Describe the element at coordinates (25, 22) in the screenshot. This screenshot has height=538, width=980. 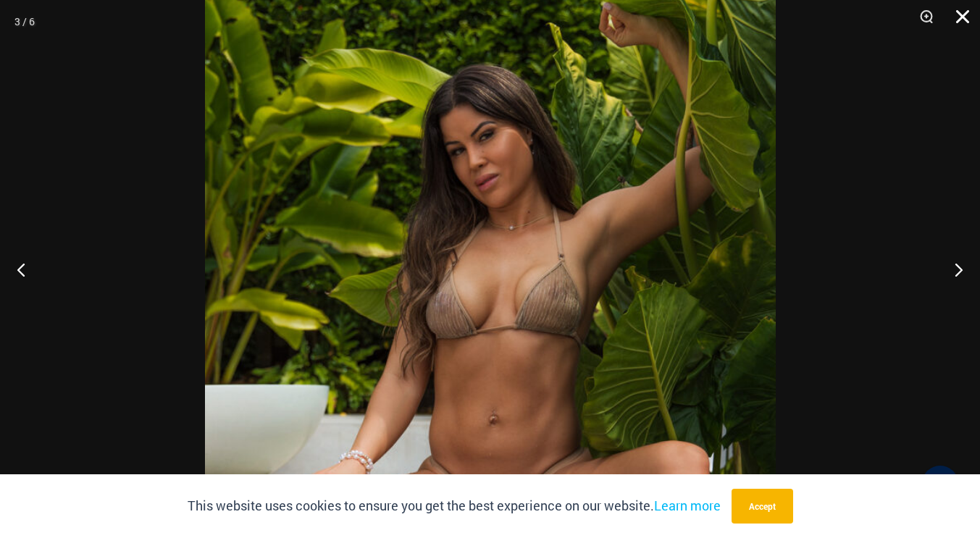
I see `div: 3 / 6` at that location.